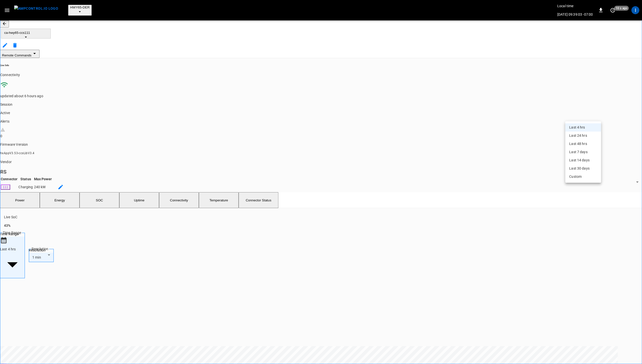  Describe the element at coordinates (321, 121) in the screenshot. I see `p: Alerts` at that location.